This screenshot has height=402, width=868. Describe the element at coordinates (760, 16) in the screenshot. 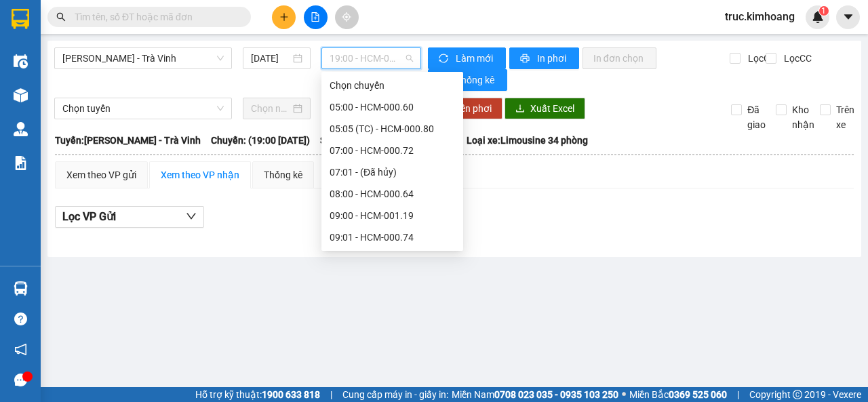

I see `span: truc.kimhoang` at that location.